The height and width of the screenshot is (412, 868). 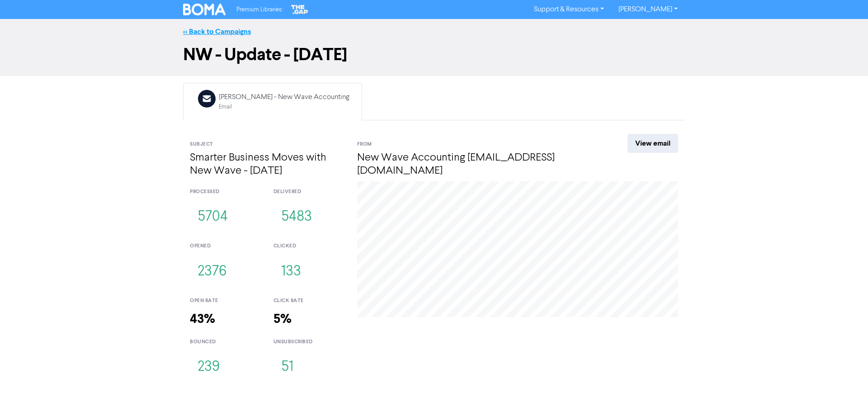 I want to click on div: bounced, so click(x=225, y=342).